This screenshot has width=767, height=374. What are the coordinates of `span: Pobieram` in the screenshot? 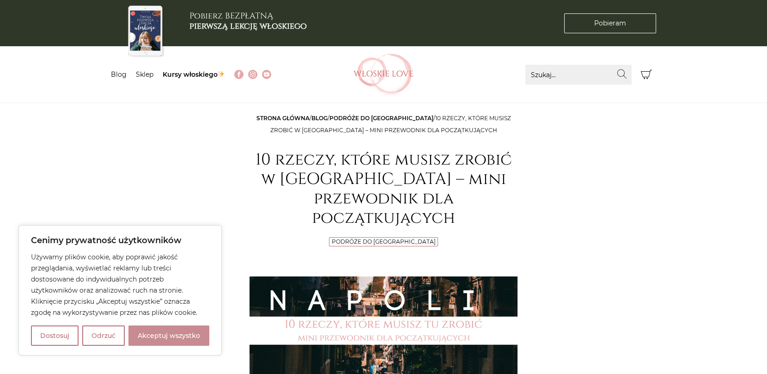 It's located at (610, 23).